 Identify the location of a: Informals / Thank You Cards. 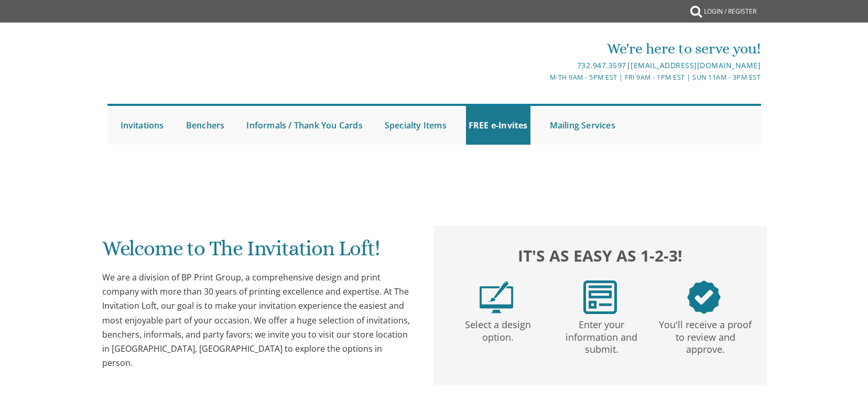
(304, 125).